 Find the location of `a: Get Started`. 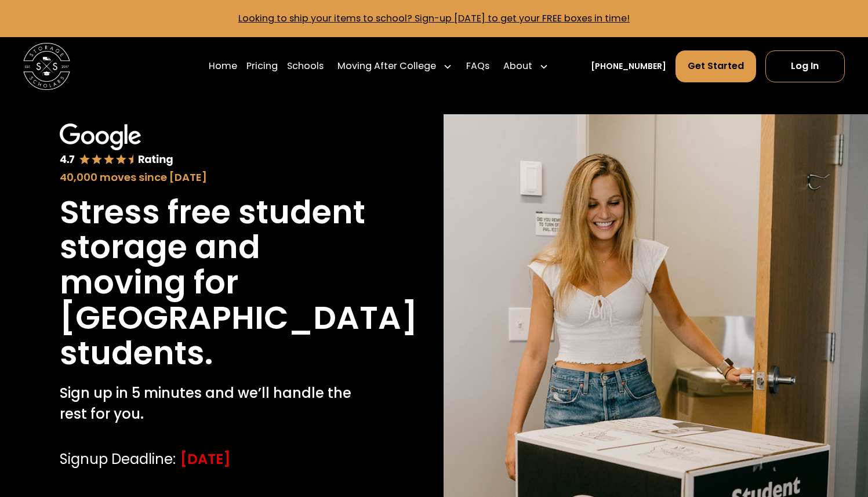

a: Get Started is located at coordinates (716, 66).